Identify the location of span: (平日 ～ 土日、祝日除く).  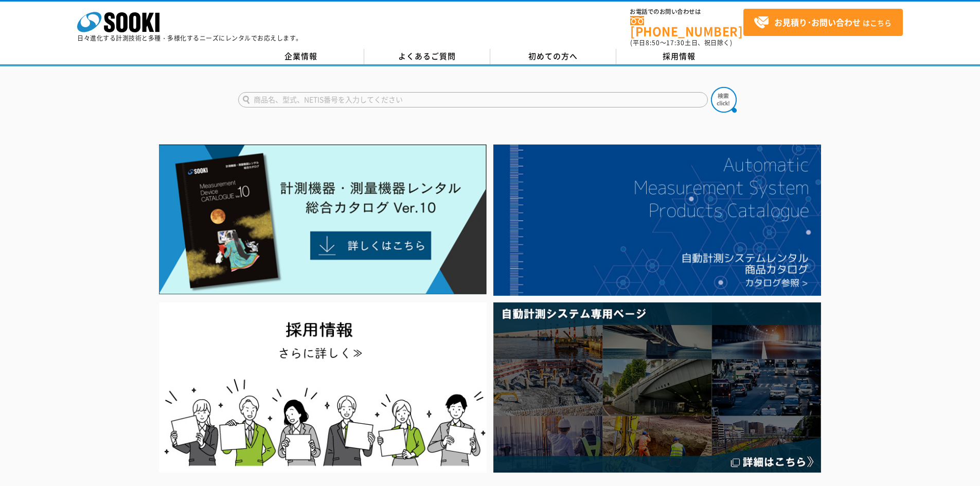
(681, 43).